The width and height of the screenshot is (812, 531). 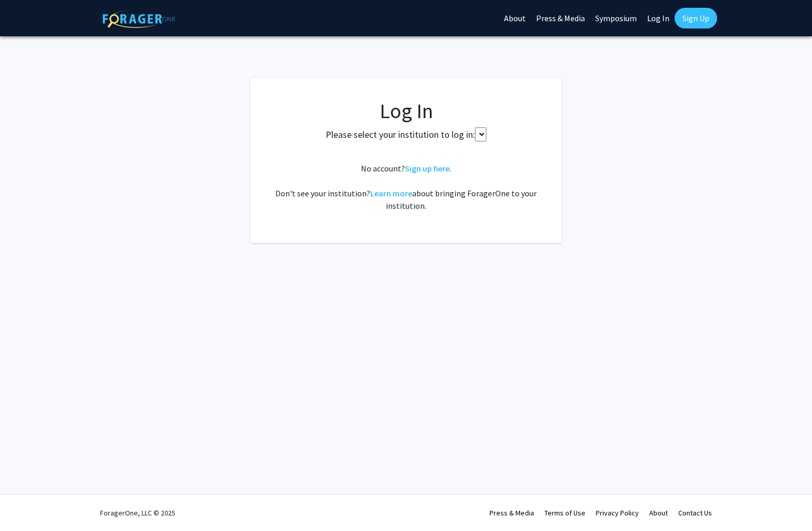 I want to click on a: Press & Media, so click(x=512, y=513).